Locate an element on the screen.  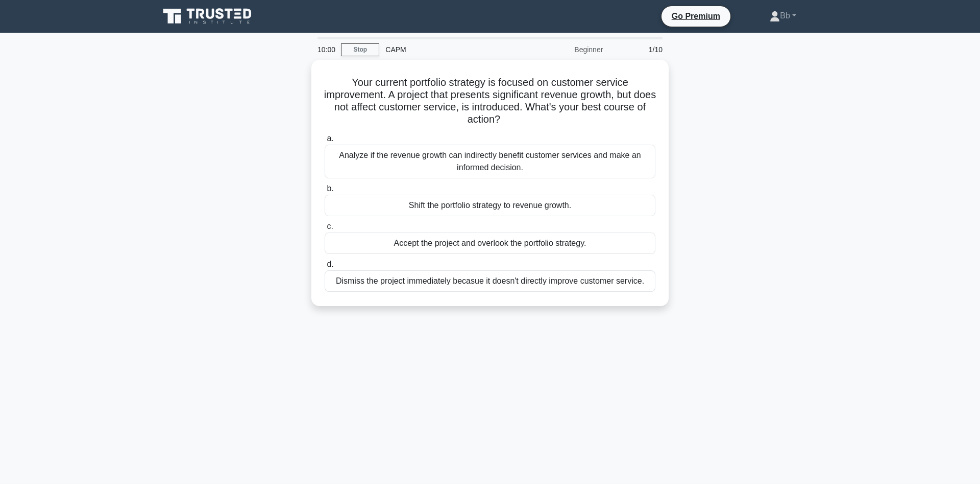
div: CAPM is located at coordinates (449, 49).